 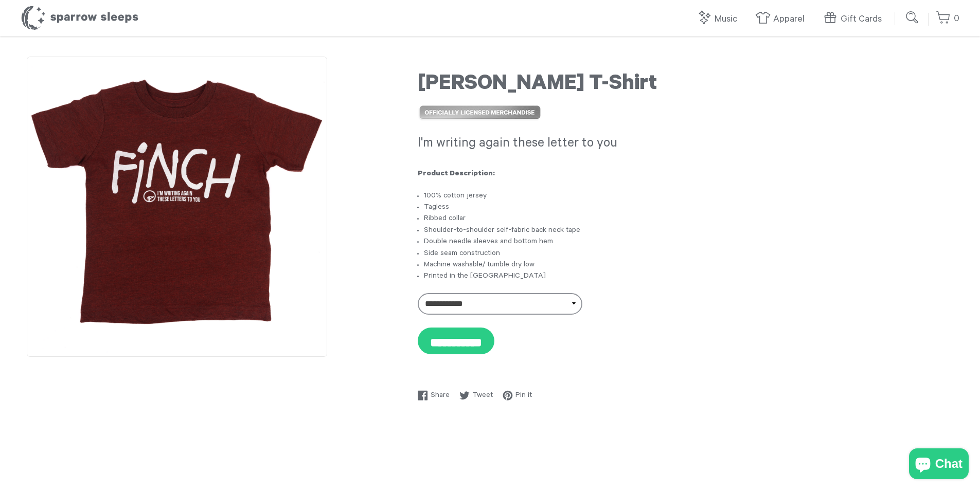 What do you see at coordinates (523, 396) in the screenshot?
I see `span: Pin it` at bounding box center [523, 396].